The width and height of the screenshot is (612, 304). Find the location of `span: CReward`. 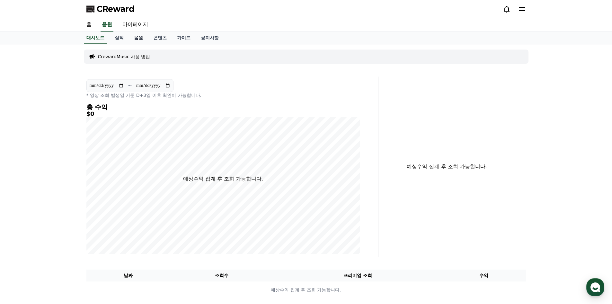

span: CReward is located at coordinates (116, 9).